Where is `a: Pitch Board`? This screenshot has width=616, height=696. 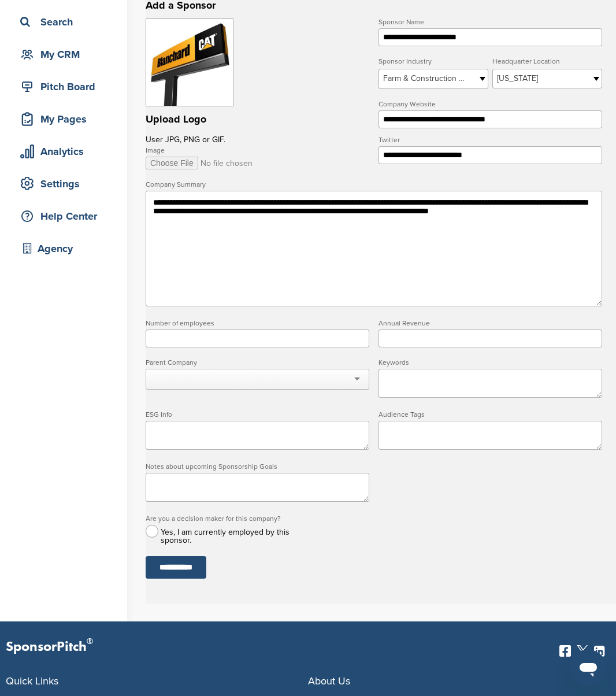
a: Pitch Board is located at coordinates (63, 87).